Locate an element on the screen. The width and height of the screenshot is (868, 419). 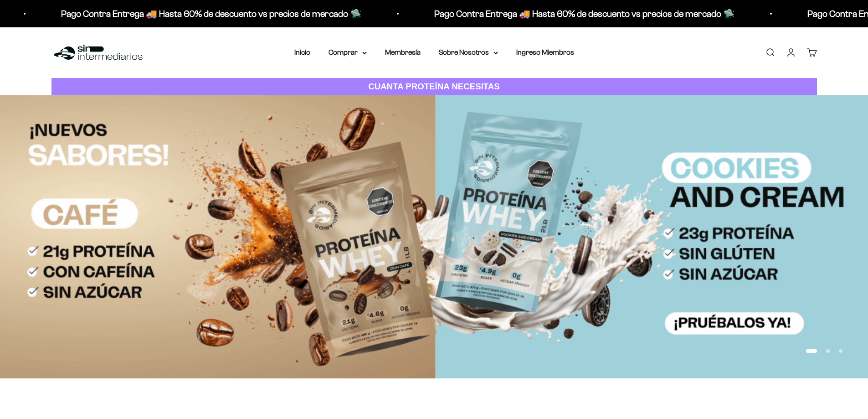
strong: CUANTA PROTEÍNA NECESITAS is located at coordinates (434, 86).